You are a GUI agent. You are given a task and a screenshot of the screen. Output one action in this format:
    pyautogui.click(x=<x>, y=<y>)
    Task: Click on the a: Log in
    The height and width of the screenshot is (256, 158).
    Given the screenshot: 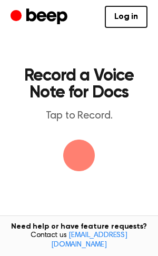 What is the action you would take?
    pyautogui.click(x=126, y=17)
    